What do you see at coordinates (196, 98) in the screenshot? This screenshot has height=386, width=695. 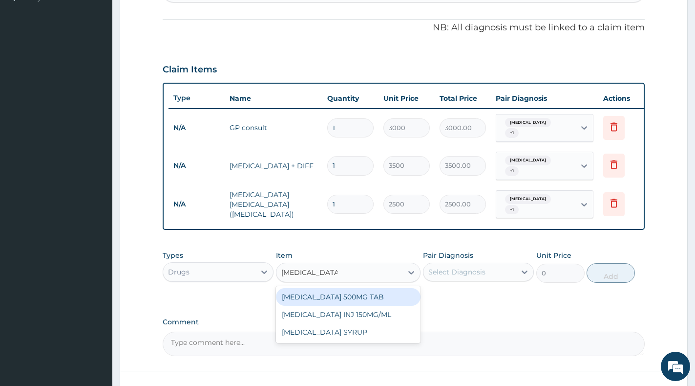 I see `th: Type` at bounding box center [196, 98].